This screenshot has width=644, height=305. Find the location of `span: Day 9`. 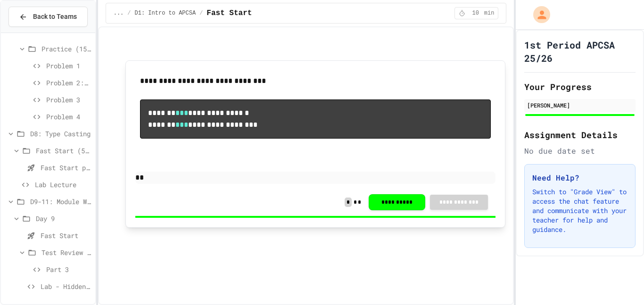

span: Day 9 is located at coordinates (63, 218).